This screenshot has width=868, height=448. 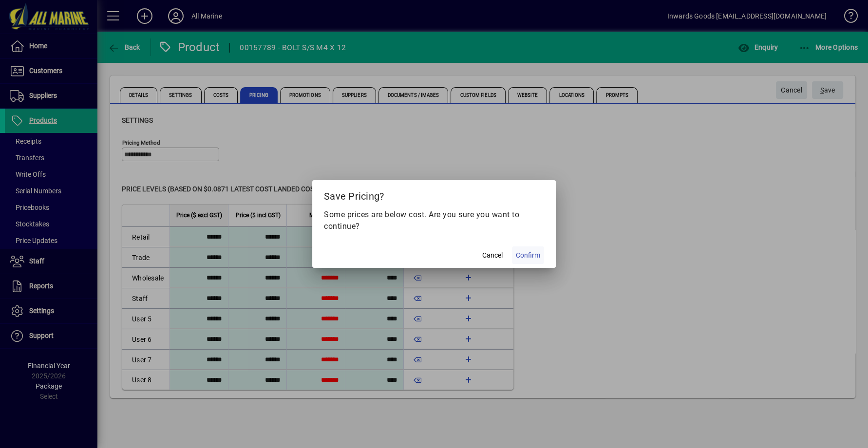 I want to click on p: Some prices are below cost. Are you sure you want to continue?, so click(x=434, y=221).